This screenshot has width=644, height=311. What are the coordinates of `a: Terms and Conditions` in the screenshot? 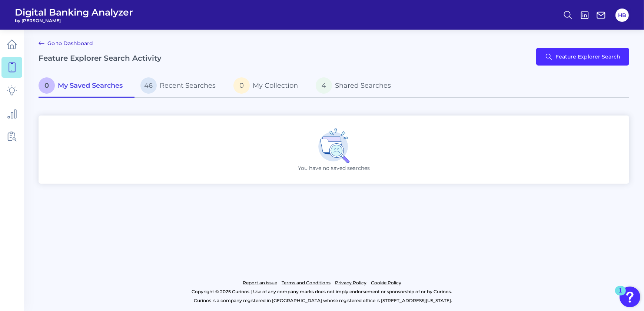 It's located at (306, 283).